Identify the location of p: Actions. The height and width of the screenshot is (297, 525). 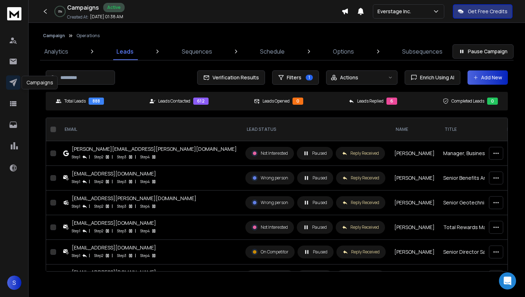
(349, 77).